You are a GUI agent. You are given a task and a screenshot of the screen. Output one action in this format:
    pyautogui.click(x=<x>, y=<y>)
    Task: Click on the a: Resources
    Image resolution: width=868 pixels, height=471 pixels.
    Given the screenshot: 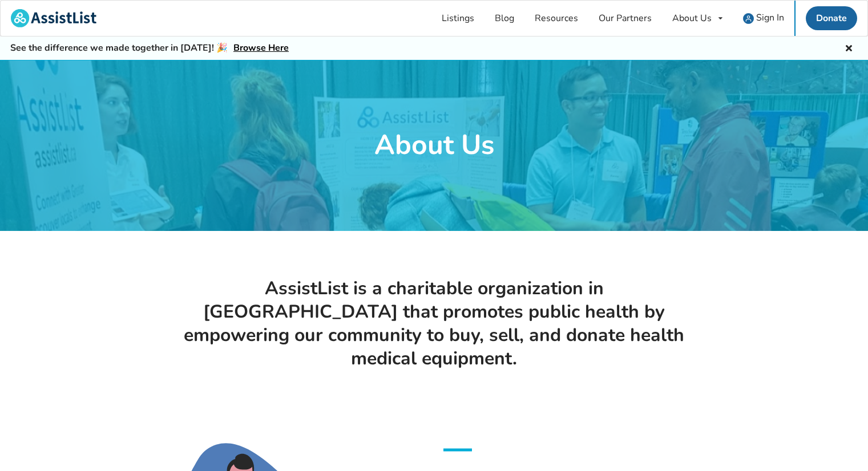 What is the action you would take?
    pyautogui.click(x=557, y=18)
    